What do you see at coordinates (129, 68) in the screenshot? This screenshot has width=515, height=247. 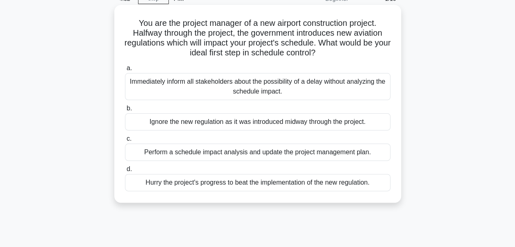 I see `span: a.` at bounding box center [129, 68].